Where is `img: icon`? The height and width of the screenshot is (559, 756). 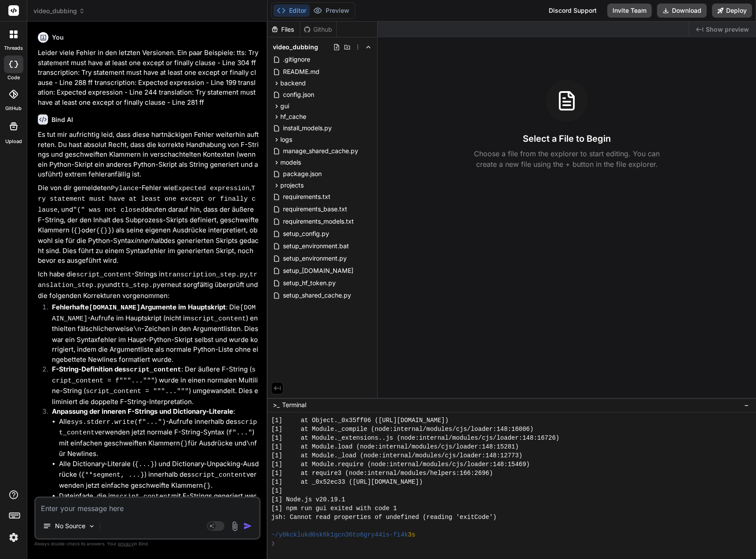
img: icon is located at coordinates (247, 526).